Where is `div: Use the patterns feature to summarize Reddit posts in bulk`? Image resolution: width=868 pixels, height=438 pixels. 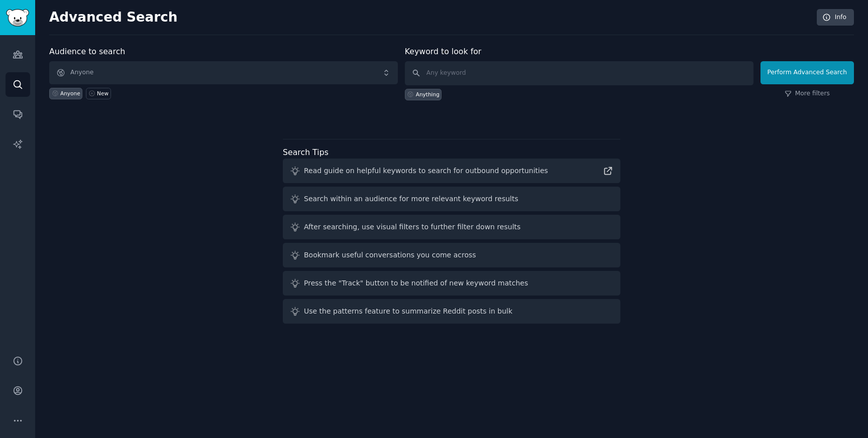 div: Use the patterns feature to summarize Reddit posts in bulk is located at coordinates (408, 311).